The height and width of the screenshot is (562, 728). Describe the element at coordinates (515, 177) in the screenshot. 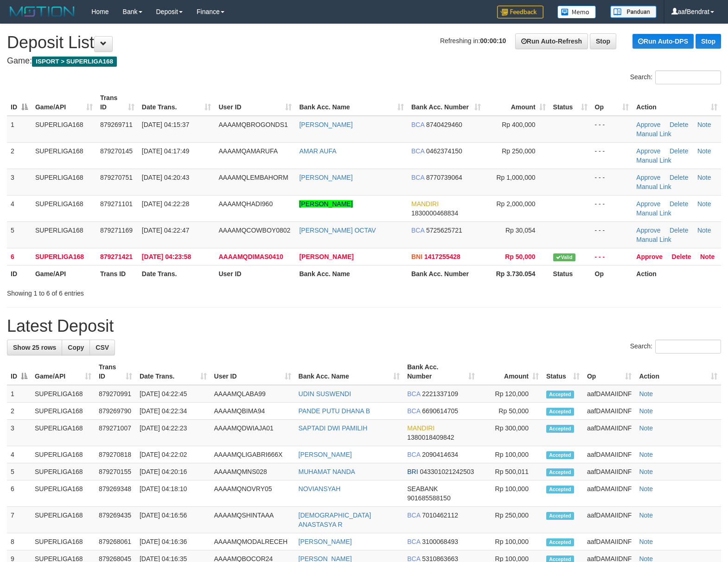

I see `span: Rp 1,000,000` at that location.